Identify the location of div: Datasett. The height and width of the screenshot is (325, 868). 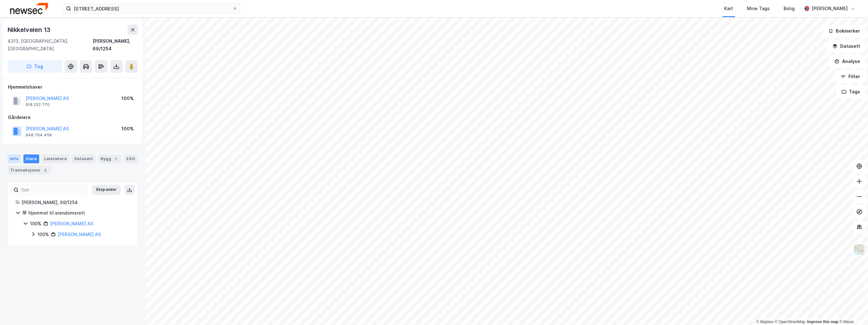
(84, 159).